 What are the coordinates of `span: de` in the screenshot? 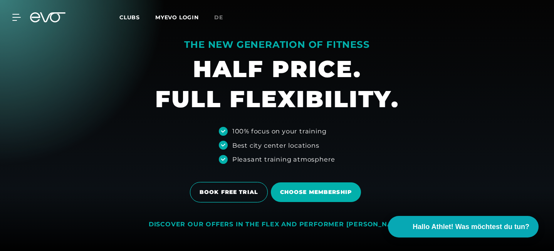 It's located at (219, 17).